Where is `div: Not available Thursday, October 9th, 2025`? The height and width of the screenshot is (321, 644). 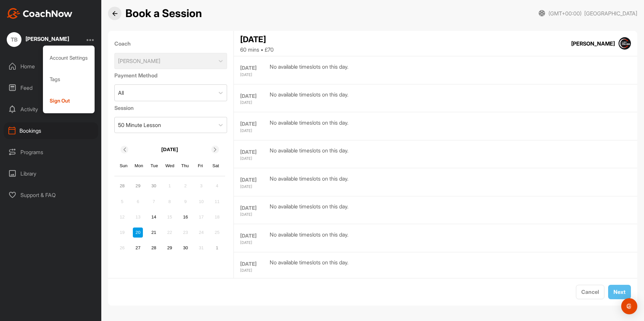 div: Not available Thursday, October 9th, 2025 is located at coordinates (186, 202).